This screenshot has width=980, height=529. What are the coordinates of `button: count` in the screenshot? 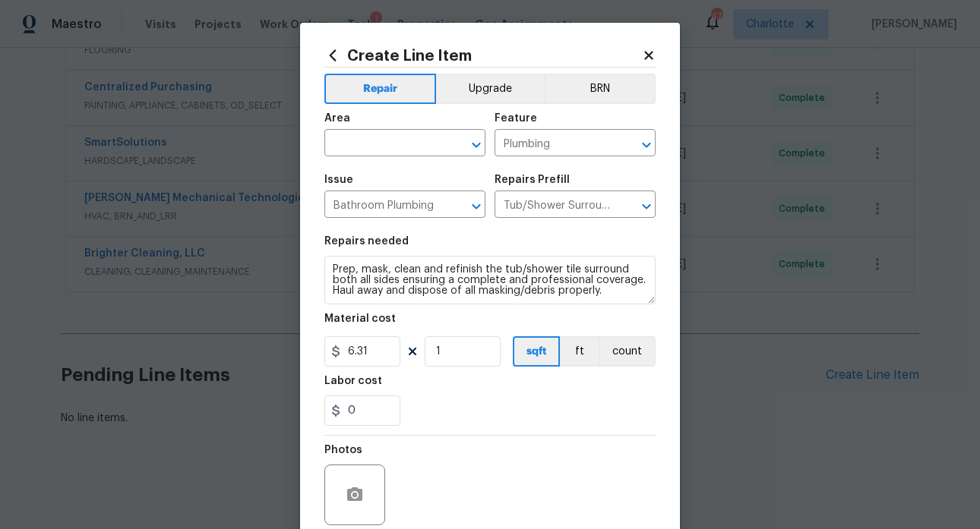 It's located at (627, 352).